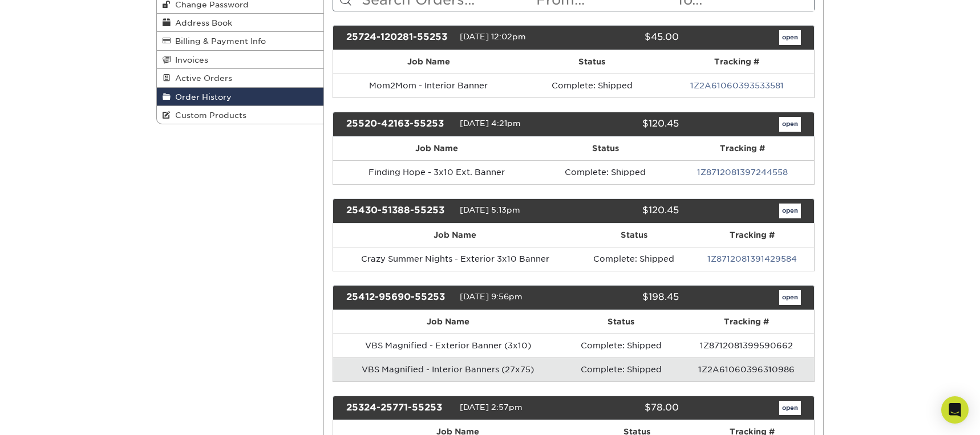 The image size is (980, 435). I want to click on td: Mom2Mom - Interior Banner, so click(428, 85).